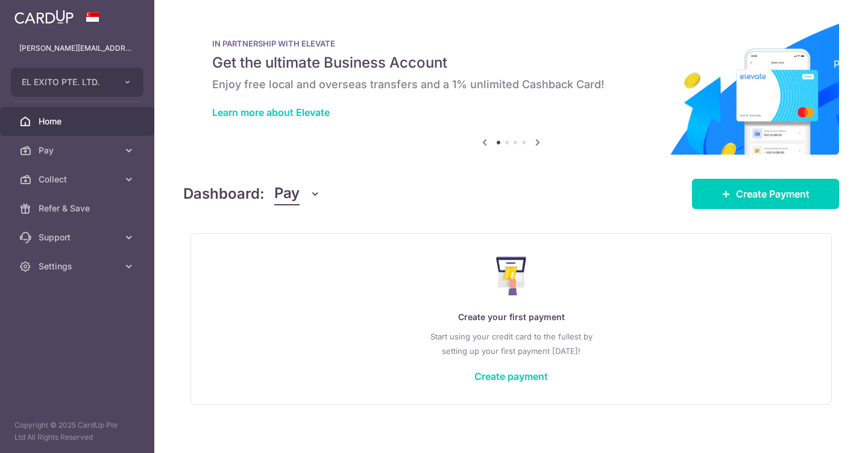 The width and height of the screenshot is (868, 453). I want to click on span: Settings, so click(79, 266).